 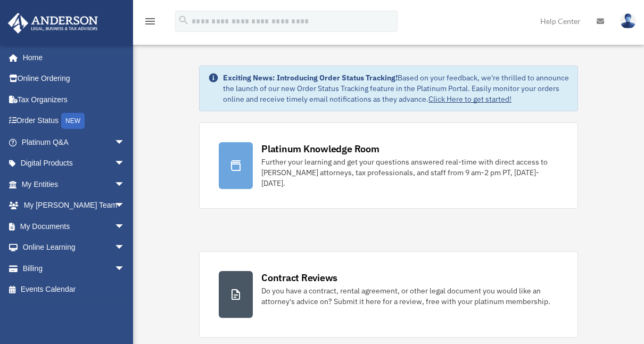 I want to click on div: Contract Reviews, so click(x=299, y=277).